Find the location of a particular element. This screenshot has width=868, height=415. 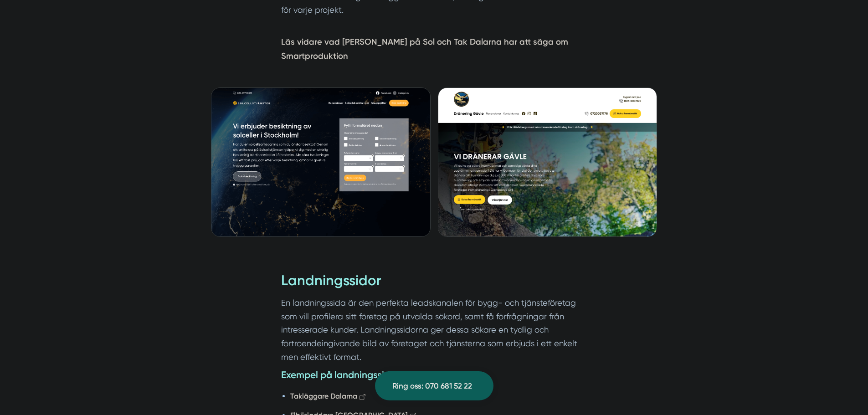

a: Ring oss: 070 681 52 22 is located at coordinates (434, 386).